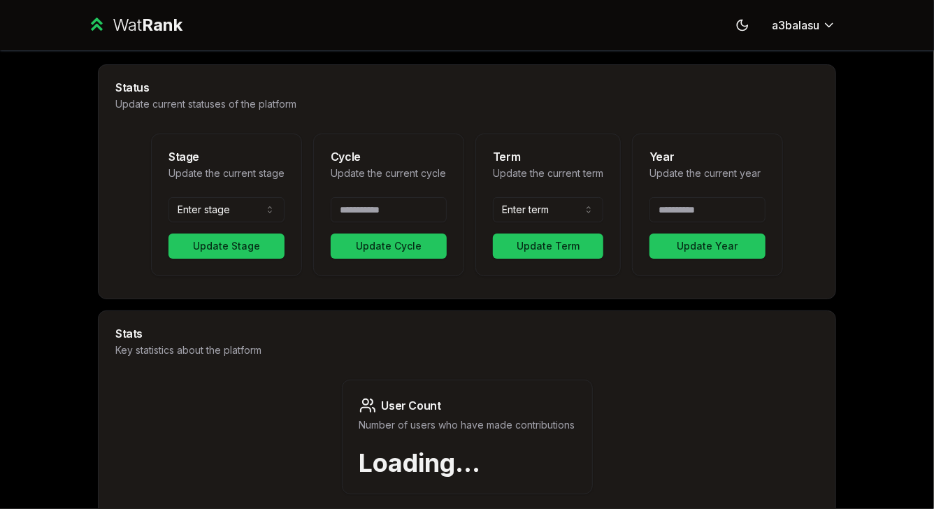 This screenshot has height=509, width=934. Describe the element at coordinates (796, 25) in the screenshot. I see `span: a3balasu` at that location.